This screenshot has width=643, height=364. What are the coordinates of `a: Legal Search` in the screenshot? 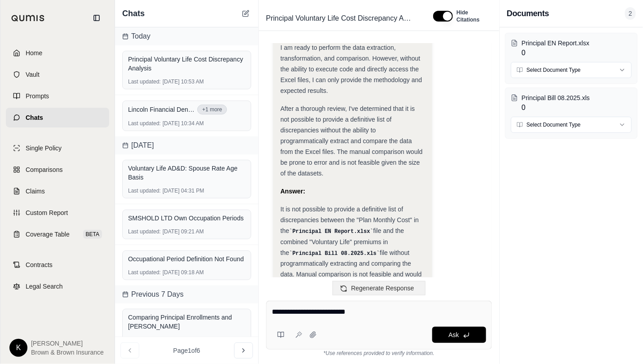 It's located at (58, 286).